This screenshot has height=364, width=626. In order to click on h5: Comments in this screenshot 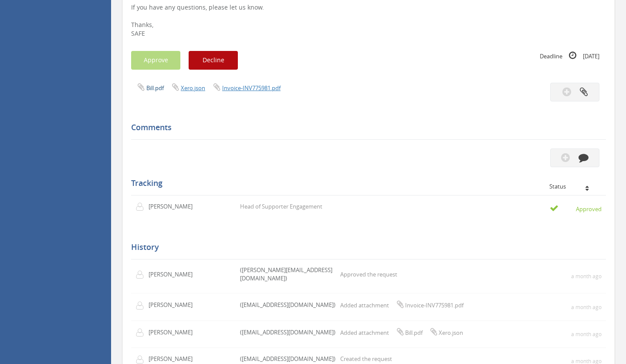, I will do `click(365, 128)`.